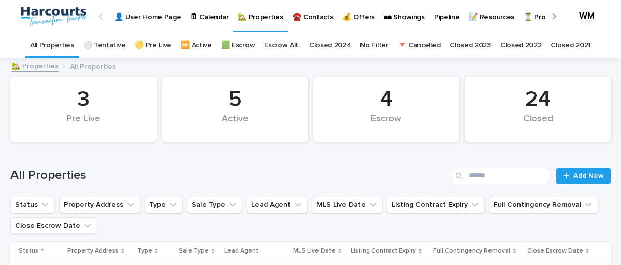 This screenshot has height=265, width=621. Describe the element at coordinates (501, 176) in the screenshot. I see `input: Search` at that location.